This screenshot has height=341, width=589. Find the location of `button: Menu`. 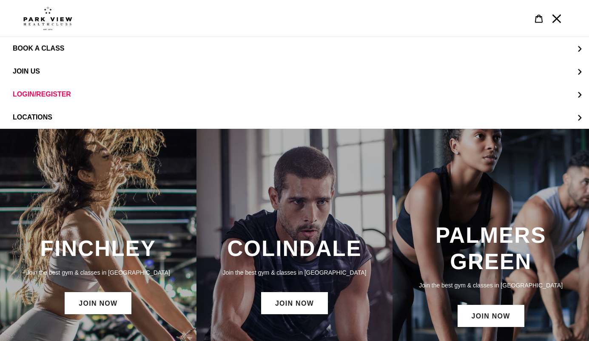

button: Menu is located at coordinates (557, 18).